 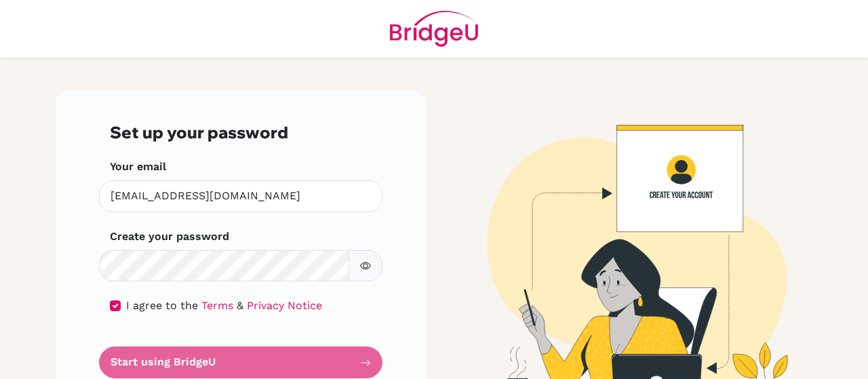 I want to click on a: Terms, so click(x=217, y=305).